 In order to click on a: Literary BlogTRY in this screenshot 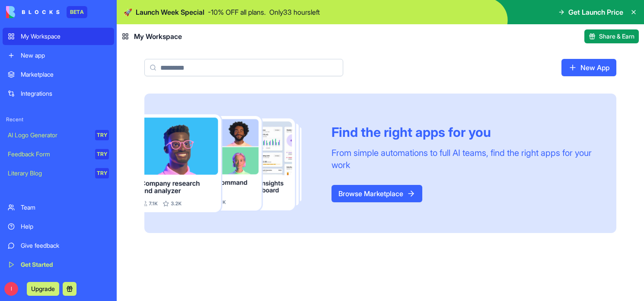, I will do `click(59, 173)`.